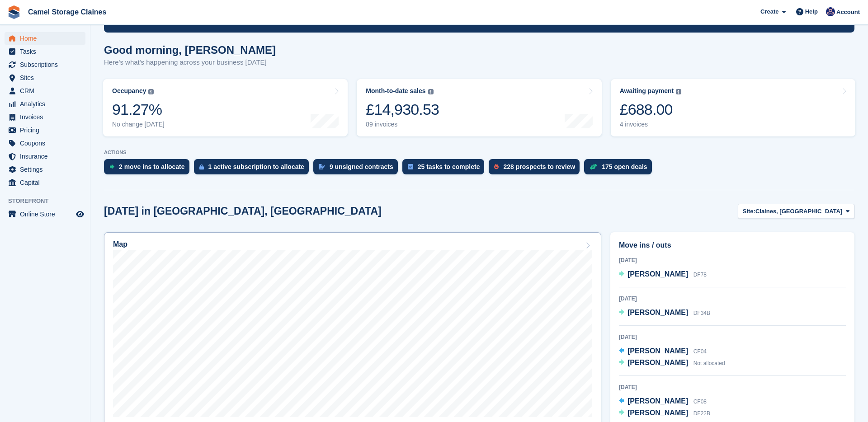  What do you see at coordinates (47, 117) in the screenshot?
I see `span: Invoices` at bounding box center [47, 117].